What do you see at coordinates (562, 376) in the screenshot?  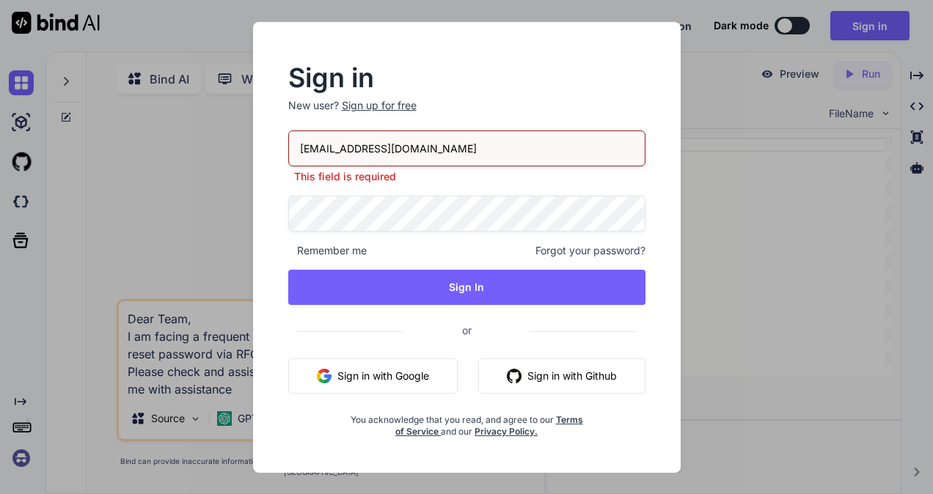 I see `button: Sign in with Github` at bounding box center [562, 376].